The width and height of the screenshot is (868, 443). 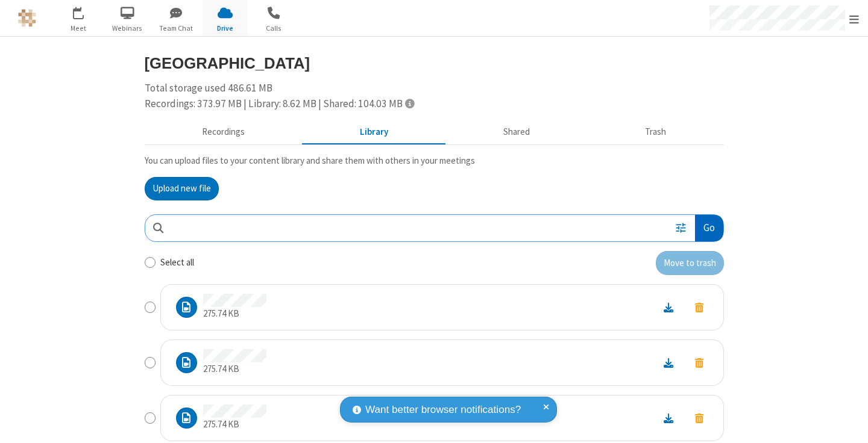 I want to click on span: Team Chat, so click(x=176, y=29).